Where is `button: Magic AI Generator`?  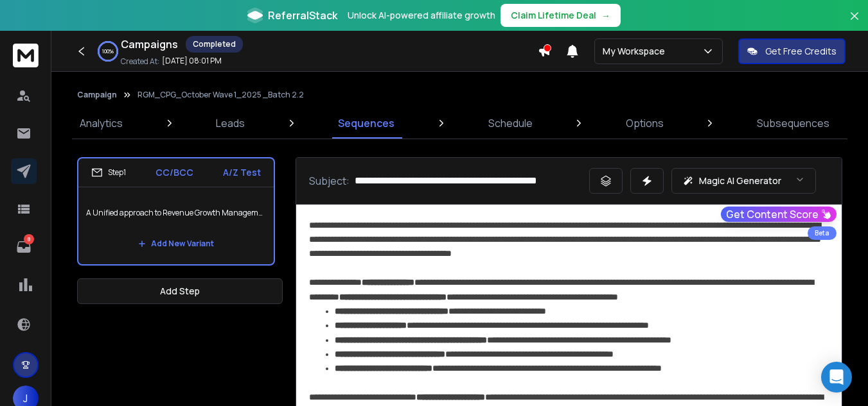 button: Magic AI Generator is located at coordinates (744, 181).